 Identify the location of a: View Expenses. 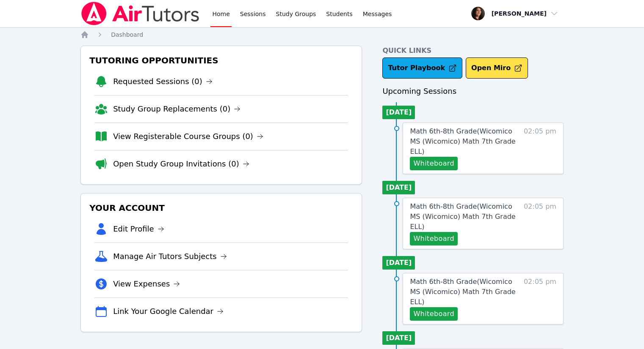
(147, 284).